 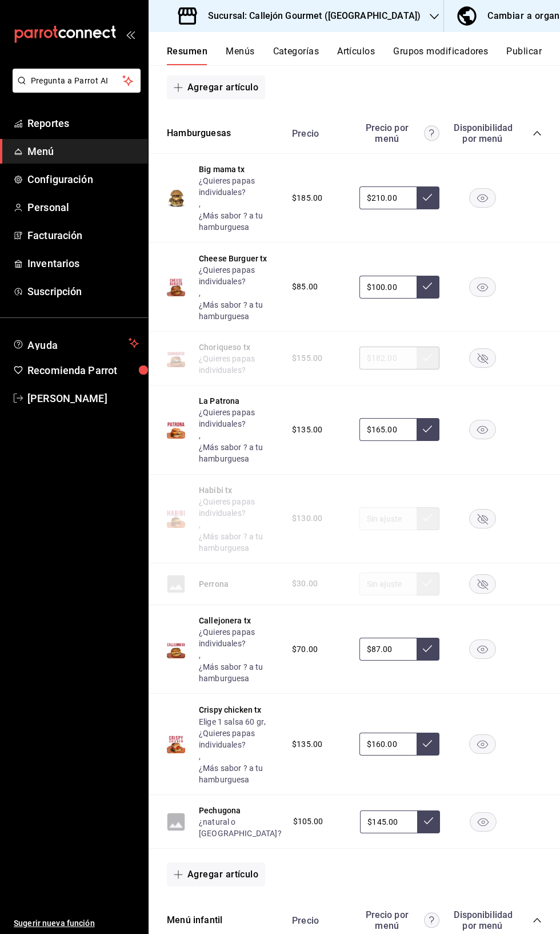 What do you see at coordinates (304, 286) in the screenshot?
I see `span: $85.00` at bounding box center [304, 286].